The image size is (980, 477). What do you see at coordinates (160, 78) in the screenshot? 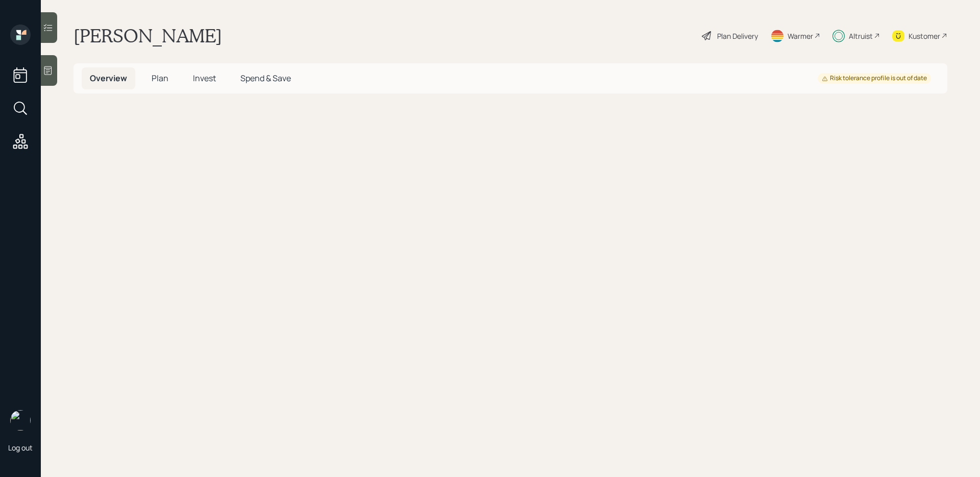
I see `span: Plan` at bounding box center [160, 78].